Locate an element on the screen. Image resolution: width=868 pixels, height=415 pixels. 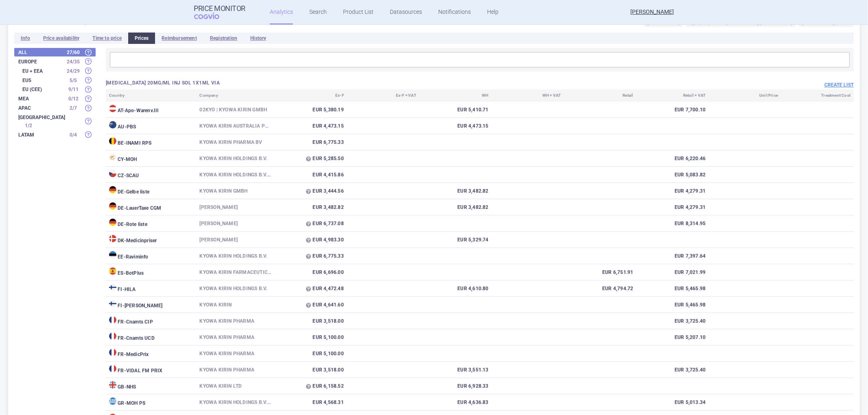
div: 9 / 11 is located at coordinates (73, 89).